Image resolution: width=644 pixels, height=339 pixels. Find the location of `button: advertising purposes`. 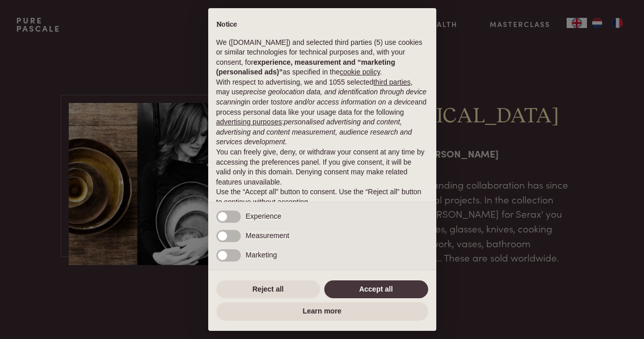

button: advertising purposes is located at coordinates (249, 123).